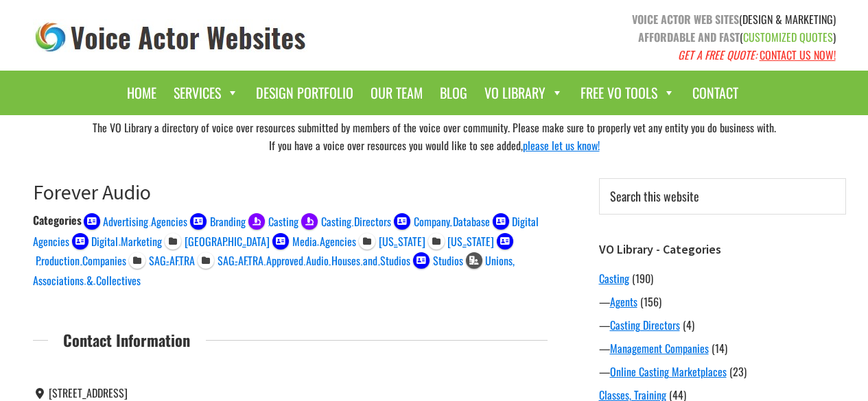 This screenshot has height=401, width=868. What do you see at coordinates (274, 270) in the screenshot?
I see `span: Unions, Associations & Collectives` at bounding box center [274, 270].